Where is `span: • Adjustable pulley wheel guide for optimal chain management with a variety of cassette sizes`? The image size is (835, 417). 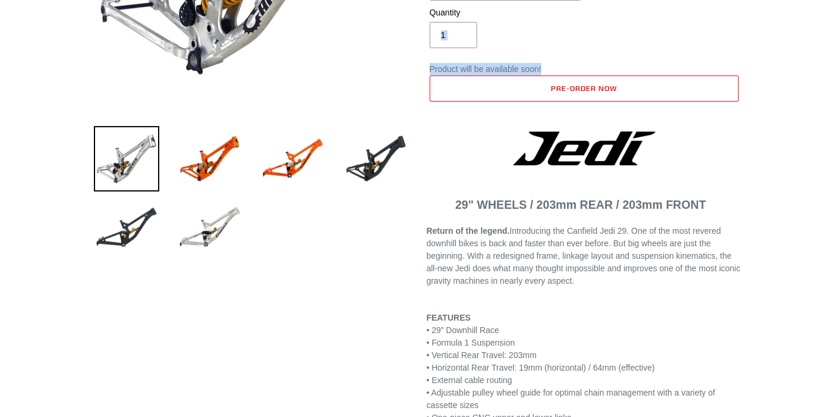
span: • Adjustable pulley wheel guide for optimal chain management with a variety of cassette sizes is located at coordinates (571, 398).